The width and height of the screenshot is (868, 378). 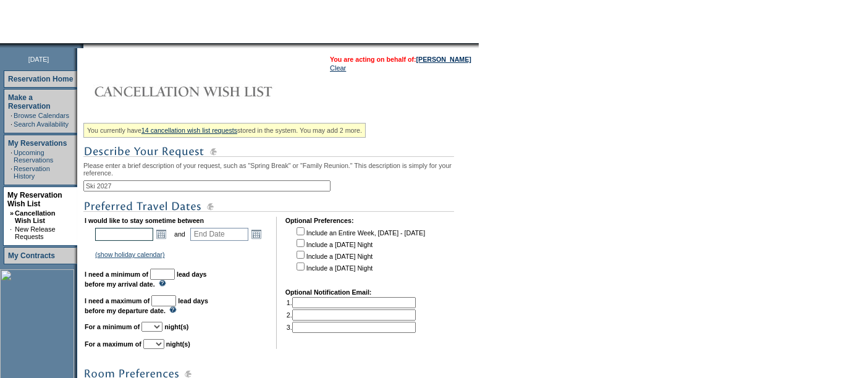 What do you see at coordinates (116, 274) in the screenshot?
I see `b: I need a minimum of` at bounding box center [116, 274].